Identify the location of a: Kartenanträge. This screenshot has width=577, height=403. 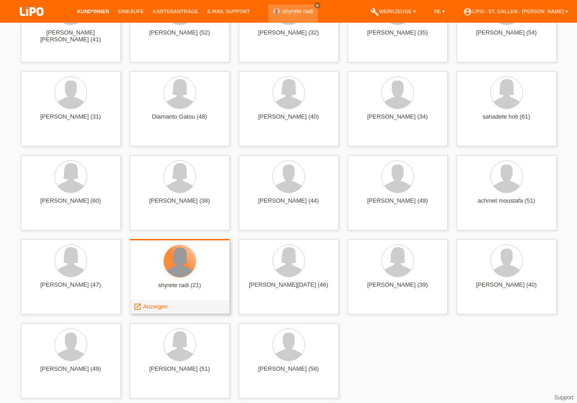
(176, 11).